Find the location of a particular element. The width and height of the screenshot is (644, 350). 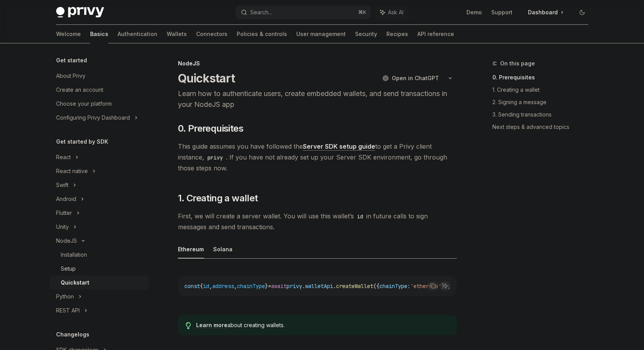

button: Open in ChatGPT is located at coordinates (410, 78).